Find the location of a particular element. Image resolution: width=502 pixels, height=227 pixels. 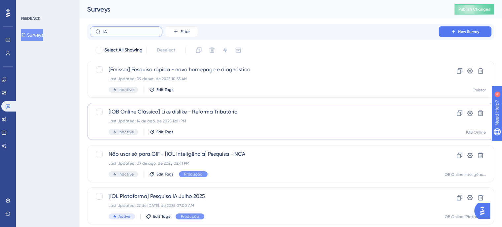

button: Deselect is located at coordinates (166, 50).